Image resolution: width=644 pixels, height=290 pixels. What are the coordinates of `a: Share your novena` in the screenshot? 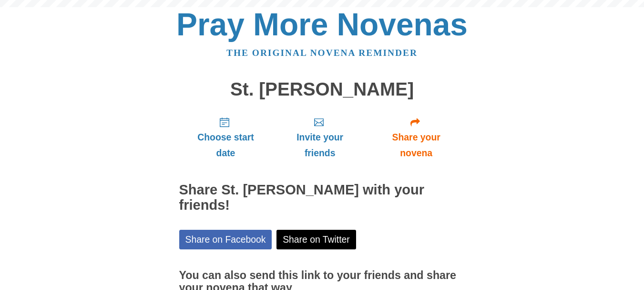 It's located at (417, 137).